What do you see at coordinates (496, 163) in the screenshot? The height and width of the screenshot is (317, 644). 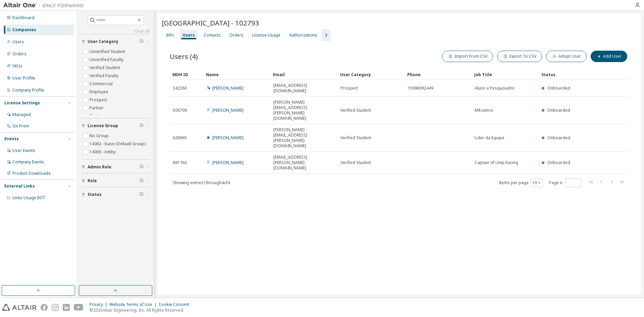 I see `span: Captain of Unip Racing` at bounding box center [496, 163].